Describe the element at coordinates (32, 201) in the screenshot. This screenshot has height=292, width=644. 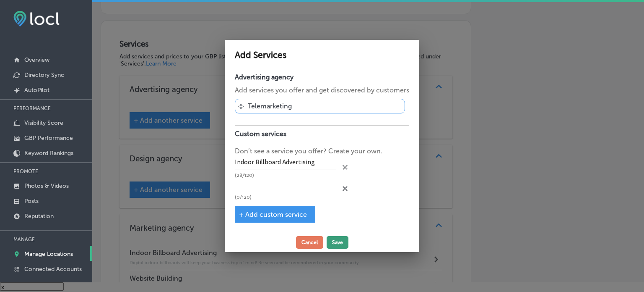
I see `p: Posts` at that location.